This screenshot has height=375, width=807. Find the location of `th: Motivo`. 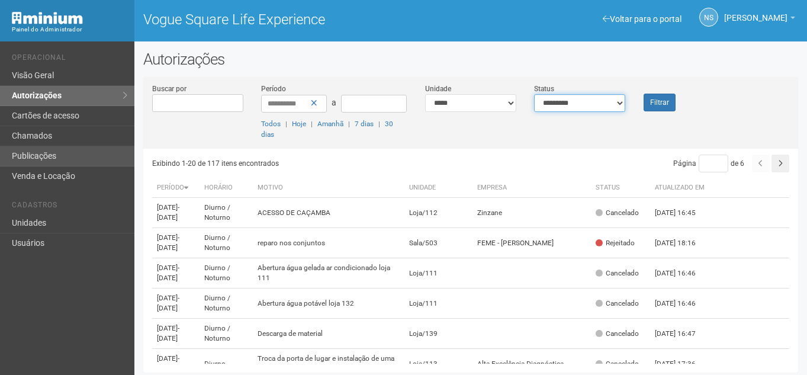

th: Motivo is located at coordinates (329, 188).